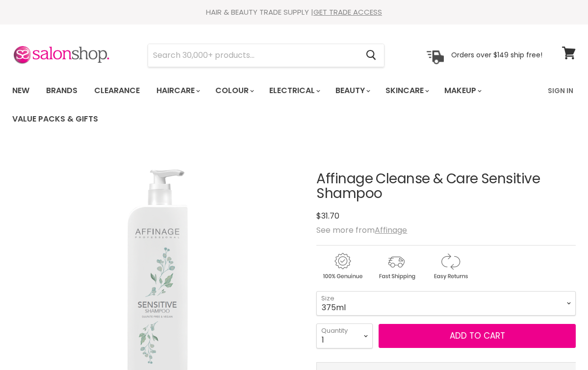 The image size is (588, 370). Describe the element at coordinates (391, 230) in the screenshot. I see `a: Affinage` at that location.